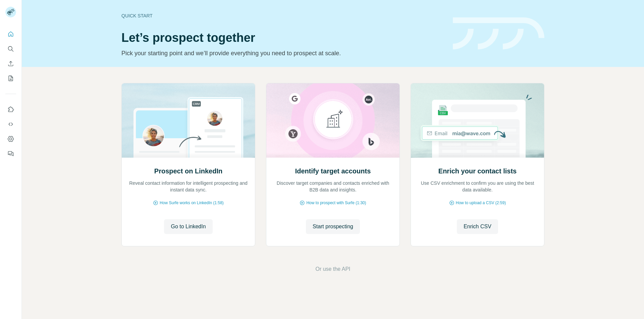 The width and height of the screenshot is (644, 319). Describe the element at coordinates (11, 34) in the screenshot. I see `button: Quick start` at that location.